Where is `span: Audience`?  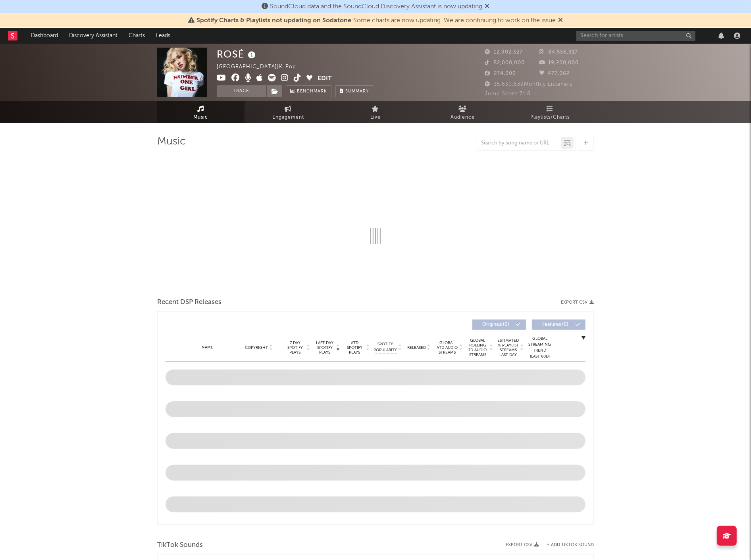
span: Audience is located at coordinates (463, 117).